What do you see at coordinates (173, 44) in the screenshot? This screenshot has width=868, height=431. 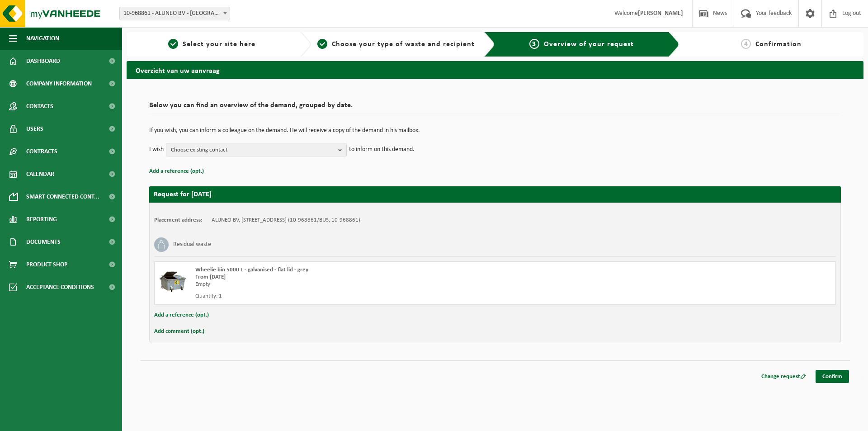 I see `span: 1` at bounding box center [173, 44].